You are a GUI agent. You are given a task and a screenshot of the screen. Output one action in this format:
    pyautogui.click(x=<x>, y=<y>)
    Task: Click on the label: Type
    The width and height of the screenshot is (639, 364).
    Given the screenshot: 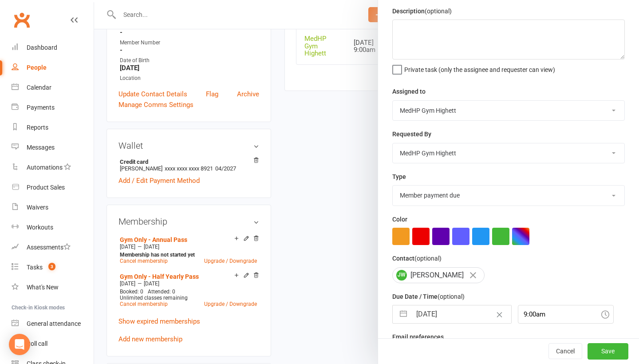 What is the action you would take?
    pyautogui.click(x=399, y=177)
    